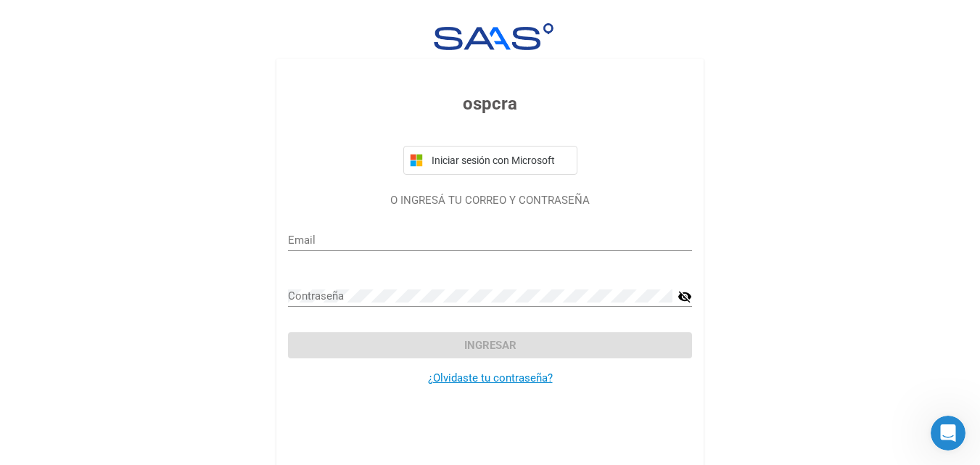 This screenshot has height=465, width=980. What do you see at coordinates (490, 378) in the screenshot?
I see `a: ¿Olvidaste tu contraseña?` at bounding box center [490, 378].